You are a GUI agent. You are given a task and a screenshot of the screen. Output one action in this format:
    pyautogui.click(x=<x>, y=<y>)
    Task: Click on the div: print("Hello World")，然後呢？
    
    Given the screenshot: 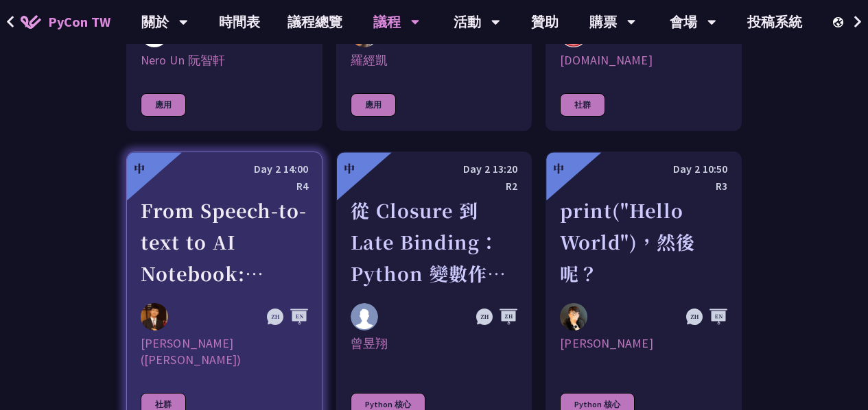 What is the action you would take?
    pyautogui.click(x=644, y=242)
    